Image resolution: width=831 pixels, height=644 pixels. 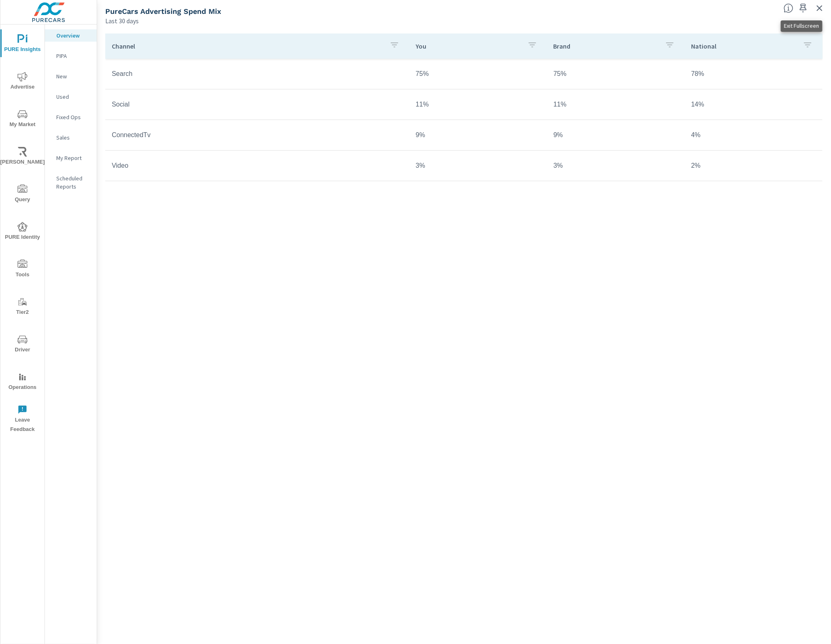 What do you see at coordinates (754, 166) in the screenshot?
I see `td: 2%` at bounding box center [754, 166].